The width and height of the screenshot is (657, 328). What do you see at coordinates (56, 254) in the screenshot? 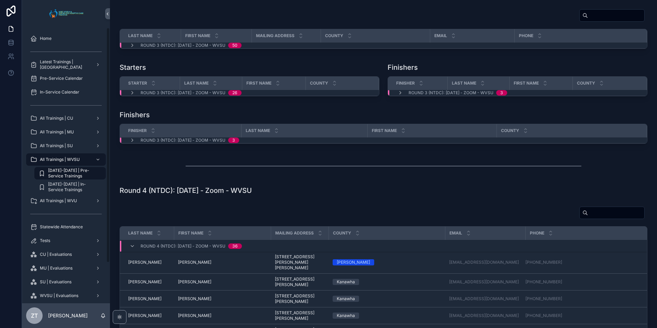
I see `span: CU | Evaluations` at bounding box center [56, 254].